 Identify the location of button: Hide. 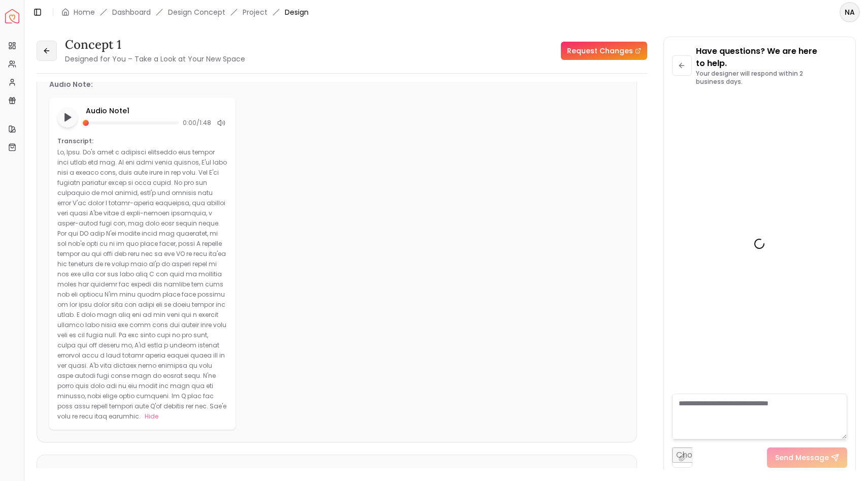
(152, 417).